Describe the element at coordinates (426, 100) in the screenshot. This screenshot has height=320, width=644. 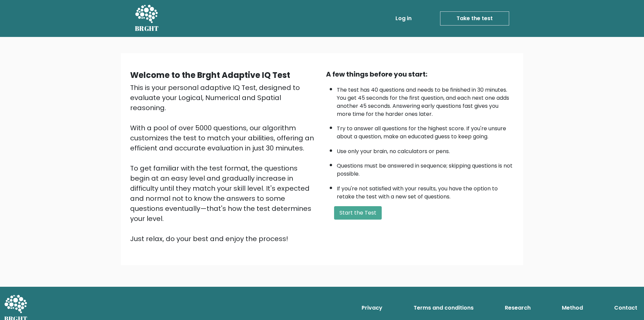
I see `li: The test has 40 questions and needs to be finished in 30 minutes. You get 45 seconds for the firs...` at that location.